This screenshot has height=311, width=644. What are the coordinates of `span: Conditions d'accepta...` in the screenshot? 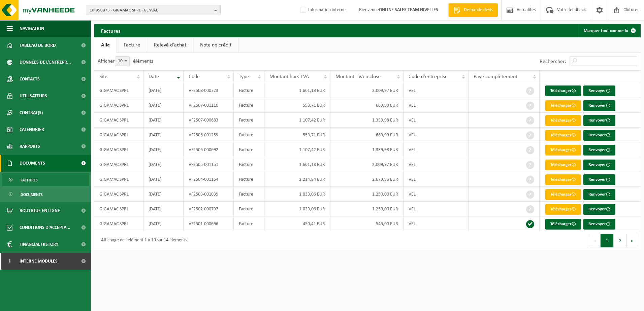 It's located at (45, 228).